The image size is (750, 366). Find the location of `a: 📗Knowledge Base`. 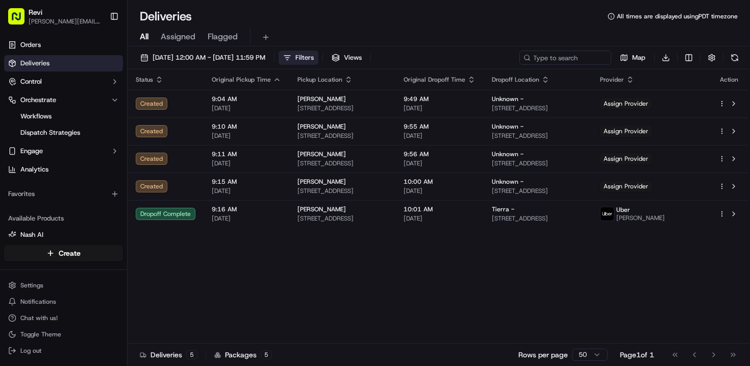

a: 📗Knowledge Base is located at coordinates (44, 153).